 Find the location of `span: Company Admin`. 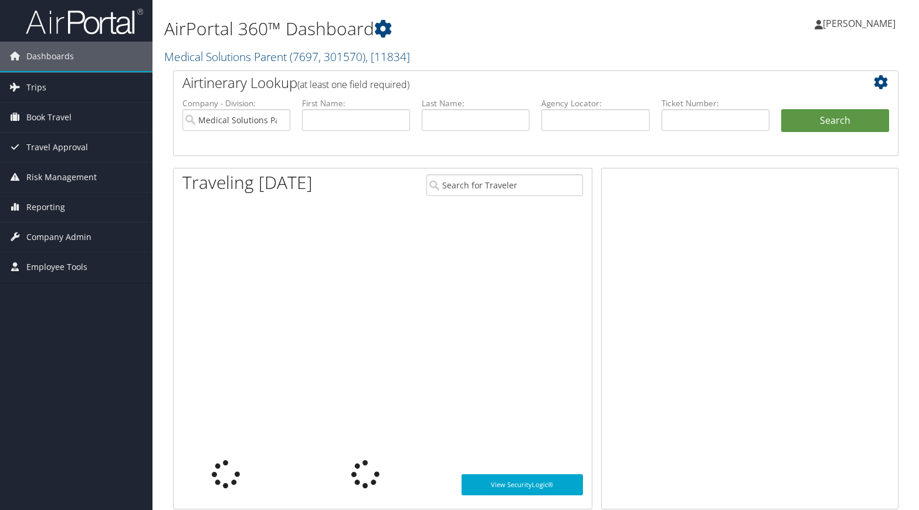

span: Company Admin is located at coordinates (59, 237).